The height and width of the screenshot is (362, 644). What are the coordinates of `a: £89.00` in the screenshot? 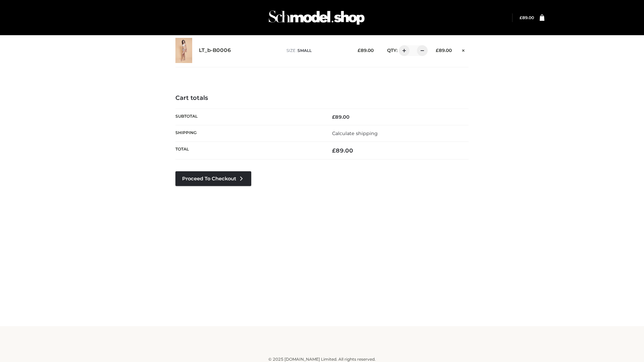 It's located at (527, 17).